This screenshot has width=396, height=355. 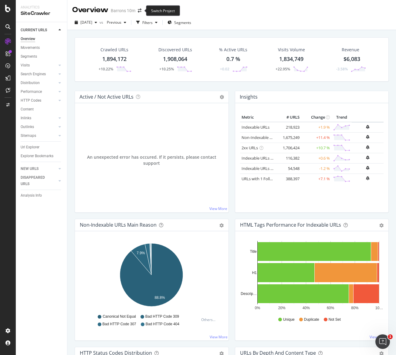 I want to click on text: 0%, so click(x=258, y=308).